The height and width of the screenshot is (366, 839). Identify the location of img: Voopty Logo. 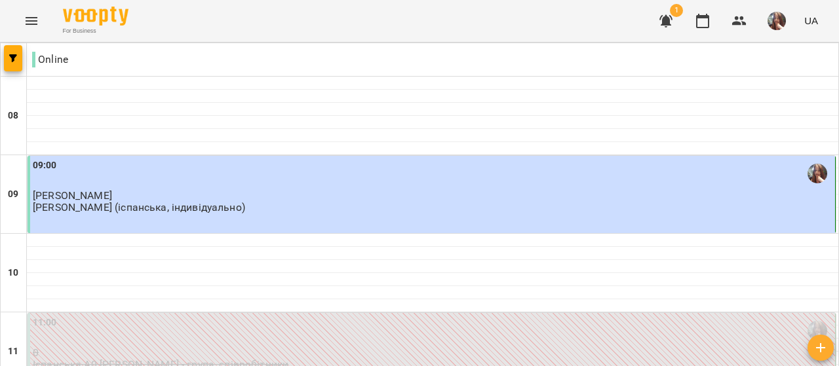
(96, 16).